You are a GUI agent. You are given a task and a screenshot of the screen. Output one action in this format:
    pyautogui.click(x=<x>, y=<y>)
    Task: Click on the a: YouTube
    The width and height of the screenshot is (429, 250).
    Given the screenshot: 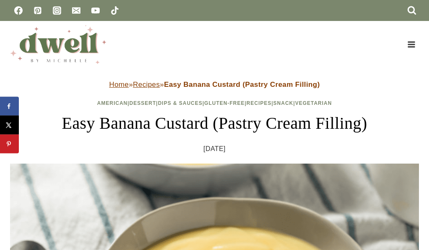 What is the action you would take?
    pyautogui.click(x=96, y=10)
    